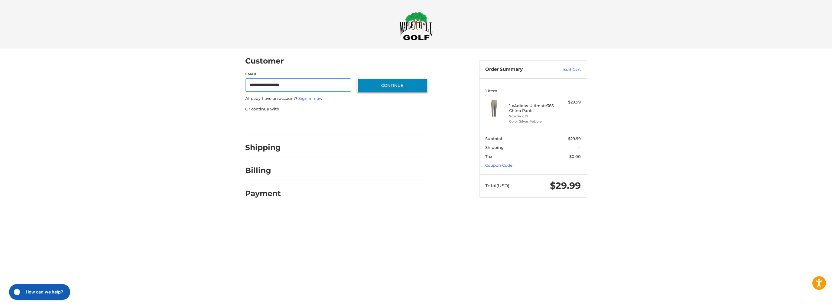 The width and height of the screenshot is (832, 308). What do you see at coordinates (532, 121) in the screenshot?
I see `li: Color Silver Pebble` at bounding box center [532, 121].